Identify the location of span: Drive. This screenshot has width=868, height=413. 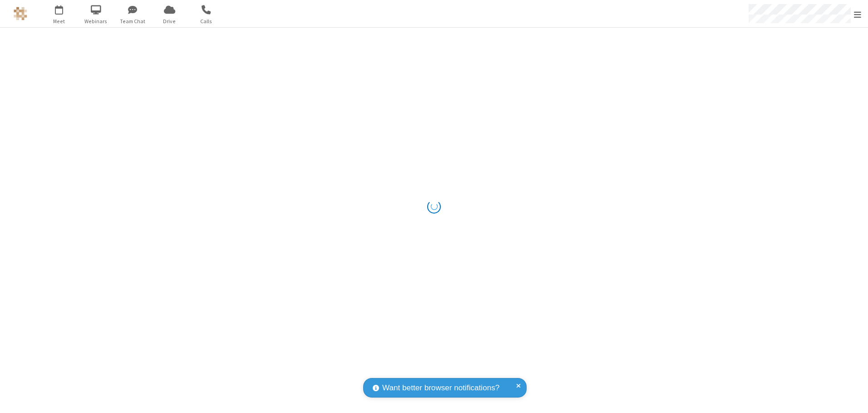
(169, 21).